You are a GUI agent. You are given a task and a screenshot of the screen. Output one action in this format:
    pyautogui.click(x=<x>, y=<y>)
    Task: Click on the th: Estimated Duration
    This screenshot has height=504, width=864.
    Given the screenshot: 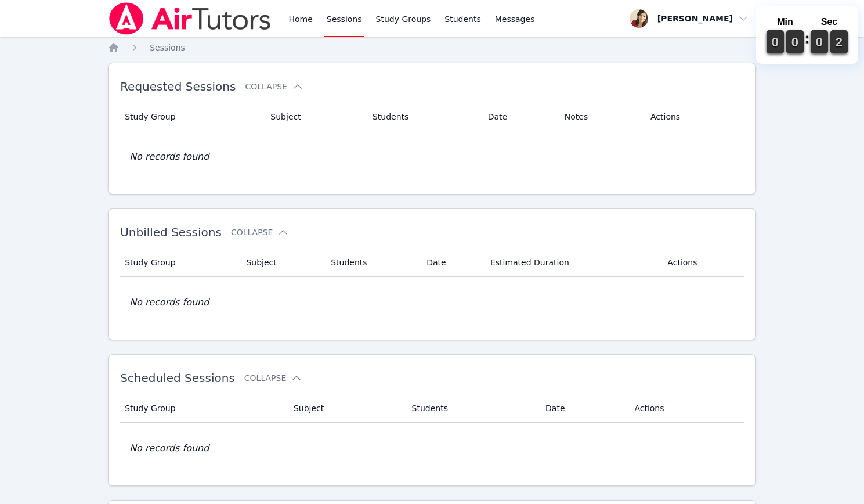 What is the action you would take?
    pyautogui.click(x=572, y=263)
    